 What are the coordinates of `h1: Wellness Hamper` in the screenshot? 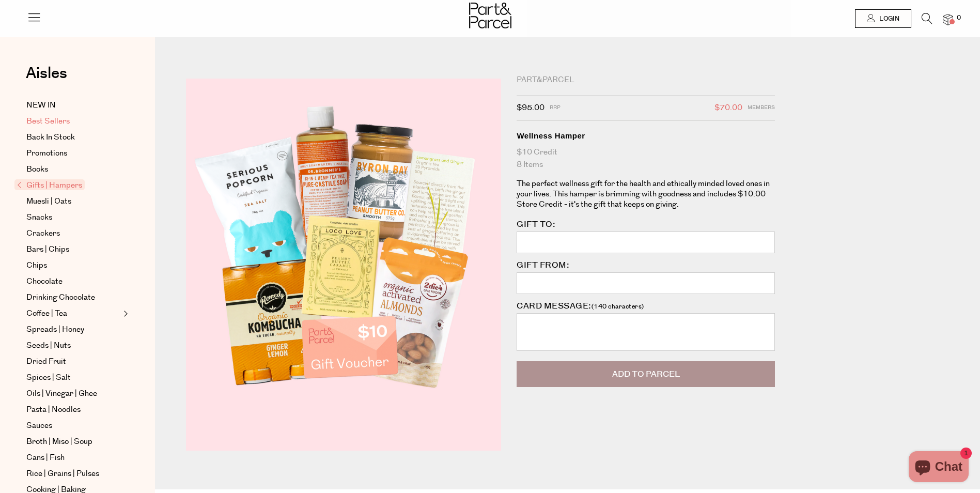 It's located at (646, 136).